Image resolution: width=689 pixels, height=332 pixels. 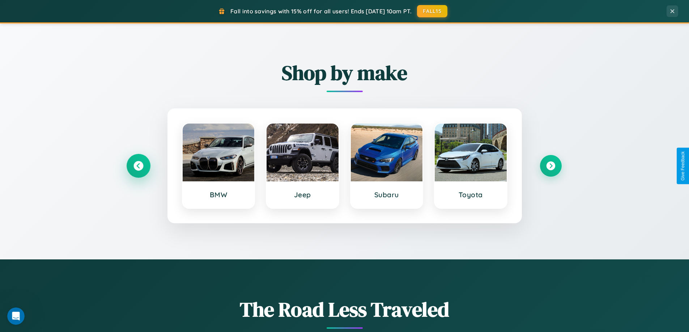 I want to click on button: FALL15, so click(x=432, y=11).